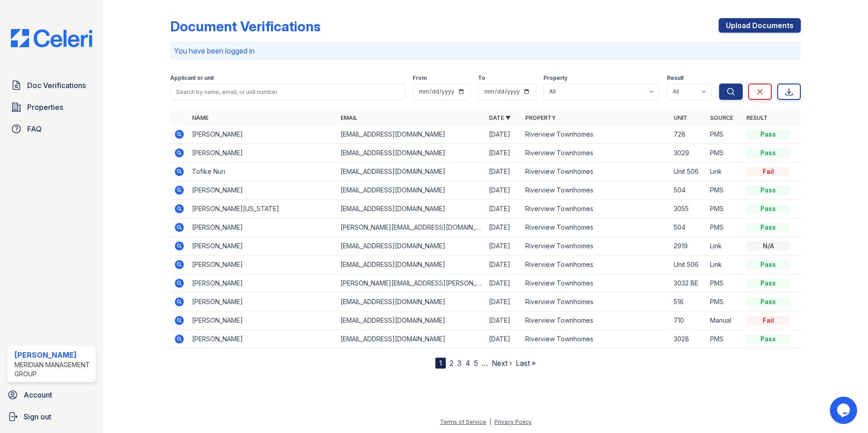  Describe the element at coordinates (51, 417) in the screenshot. I see `button: Sign out` at that location.